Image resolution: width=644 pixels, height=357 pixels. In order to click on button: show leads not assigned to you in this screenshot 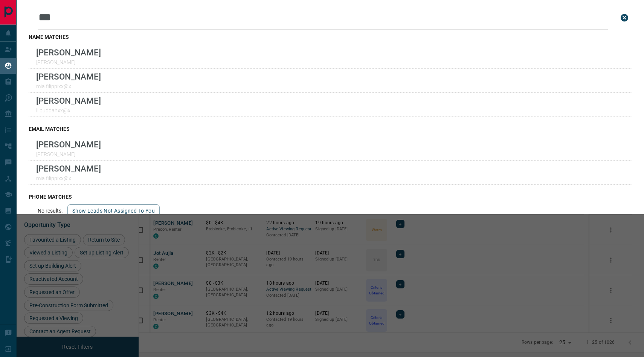, I will do `click(113, 210)`.